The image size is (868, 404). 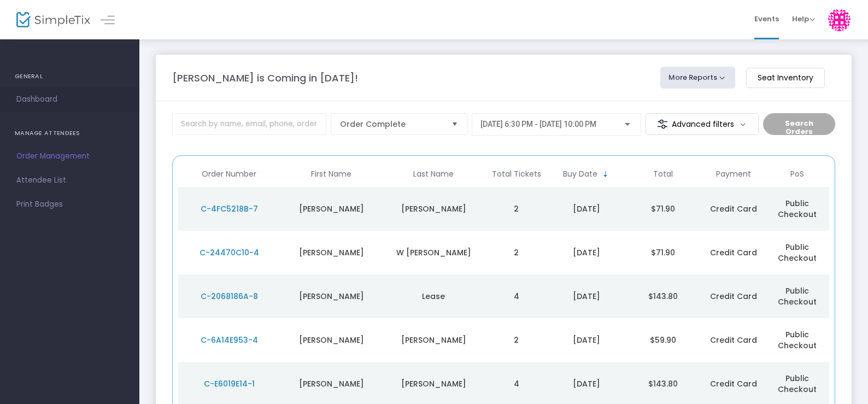 I want to click on span: PoS, so click(x=796, y=174).